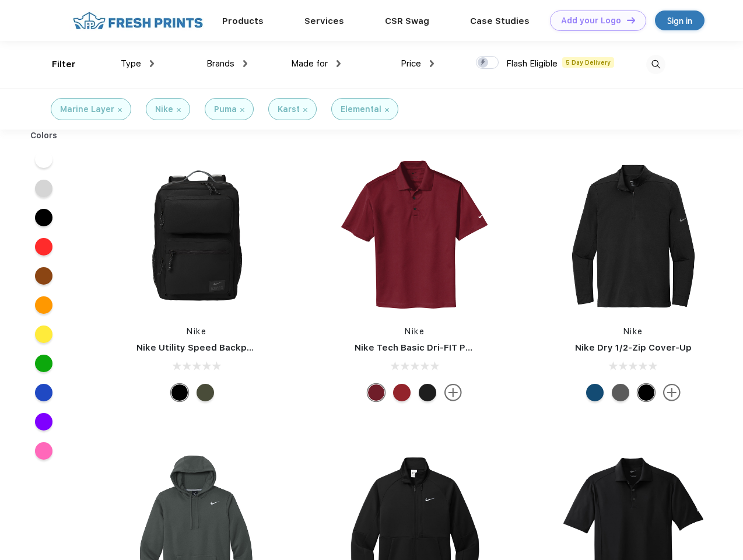 Image resolution: width=743 pixels, height=560 pixels. I want to click on div: Filter, so click(63, 64).